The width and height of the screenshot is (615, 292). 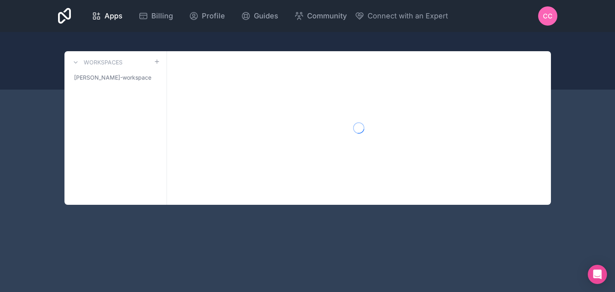 What do you see at coordinates (259, 16) in the screenshot?
I see `a: Guides` at bounding box center [259, 16].